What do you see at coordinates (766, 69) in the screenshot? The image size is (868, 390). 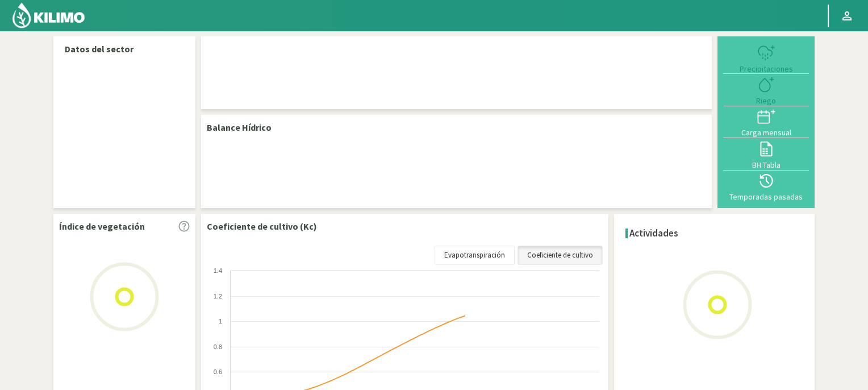 I see `div: Precipitaciones` at bounding box center [766, 69].